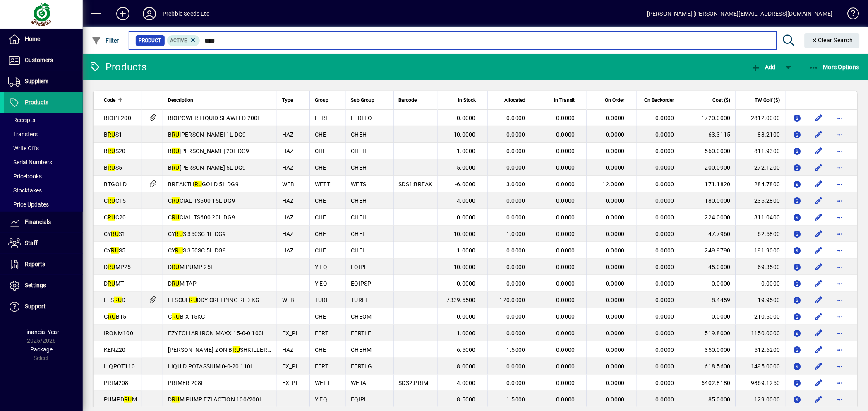 This screenshot has width=868, height=411. Describe the element at coordinates (220, 100) in the screenshot. I see `div: Description` at that location.